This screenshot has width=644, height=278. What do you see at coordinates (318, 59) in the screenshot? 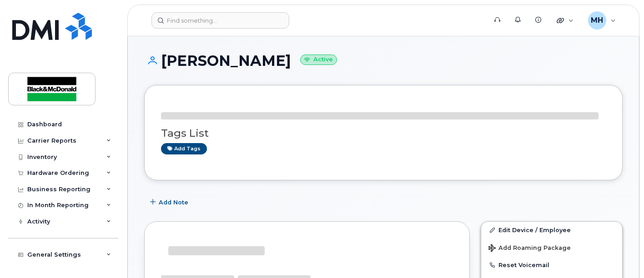
I see `small: Active` at bounding box center [318, 59].